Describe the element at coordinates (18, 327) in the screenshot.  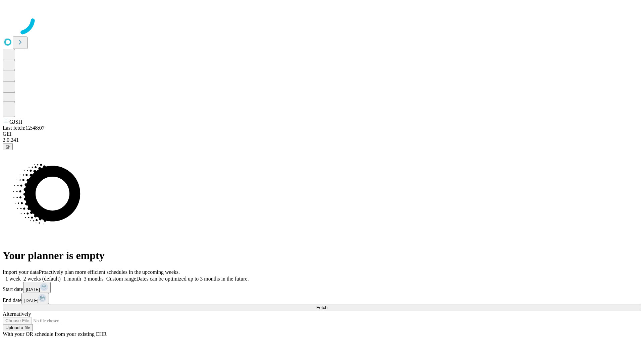
I see `button: Upload a file` at that location.